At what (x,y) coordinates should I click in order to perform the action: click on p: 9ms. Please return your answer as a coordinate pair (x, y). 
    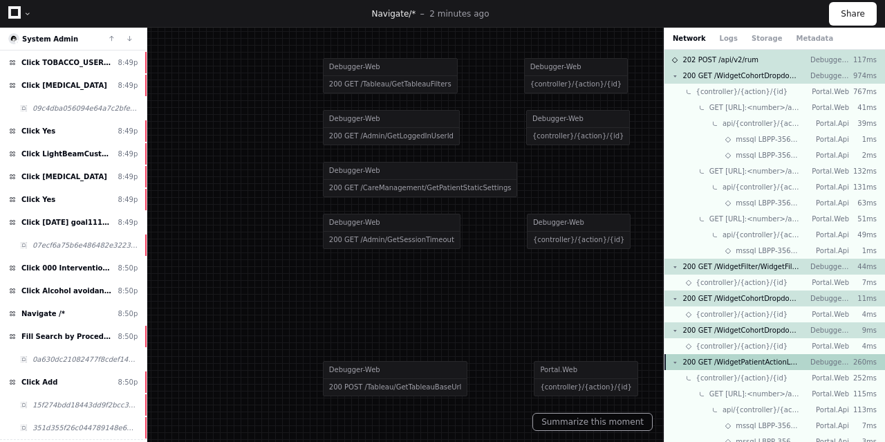
    Looking at the image, I should click on (863, 330).